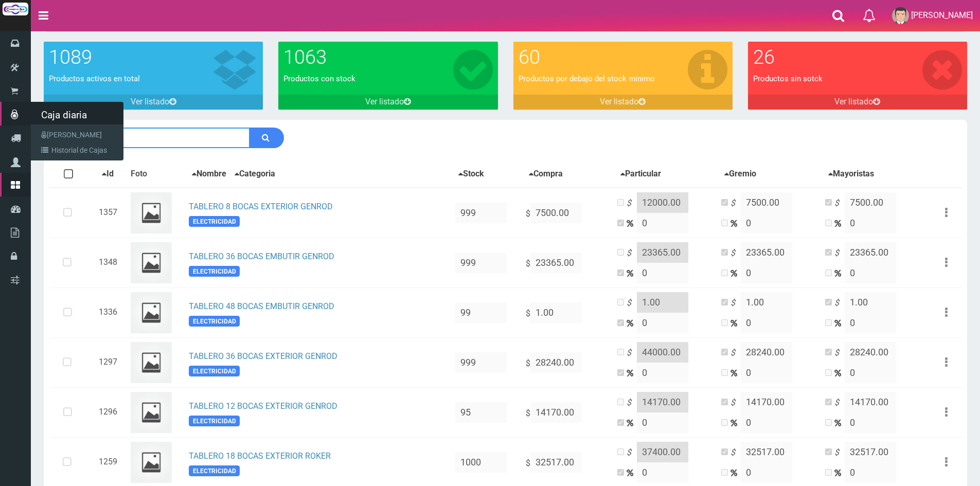 The height and width of the screenshot is (486, 980). What do you see at coordinates (156, 174) in the screenshot?
I see `th: Foto` at bounding box center [156, 174].